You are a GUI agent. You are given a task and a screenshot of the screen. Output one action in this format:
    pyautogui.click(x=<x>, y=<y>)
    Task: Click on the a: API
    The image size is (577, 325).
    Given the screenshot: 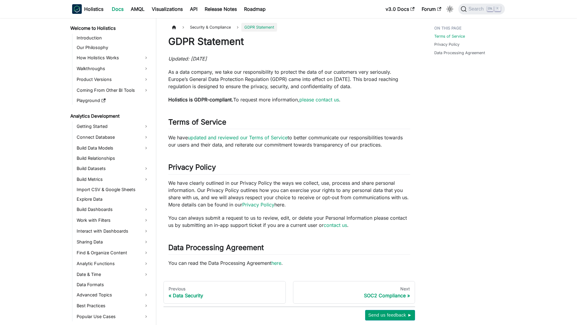 What is the action you would take?
    pyautogui.click(x=194, y=9)
    